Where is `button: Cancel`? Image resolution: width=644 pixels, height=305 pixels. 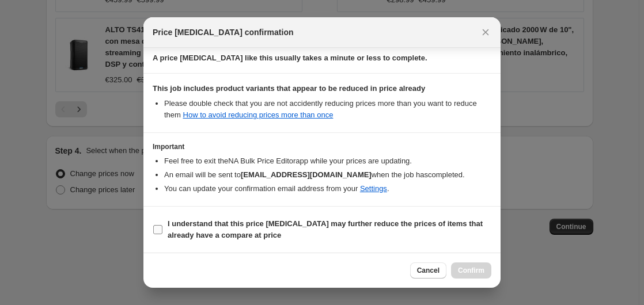
button: Cancel is located at coordinates (428, 270).